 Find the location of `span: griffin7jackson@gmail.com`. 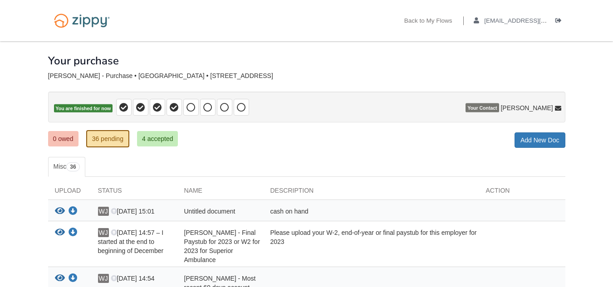

span: griffin7jackson@gmail.com is located at coordinates (536, 20).